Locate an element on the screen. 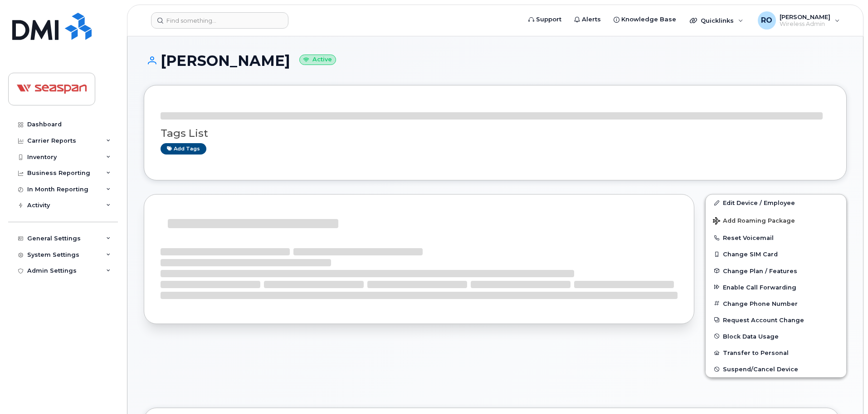 The image size is (868, 414). button: Change Phone Number is located at coordinates (776, 304).